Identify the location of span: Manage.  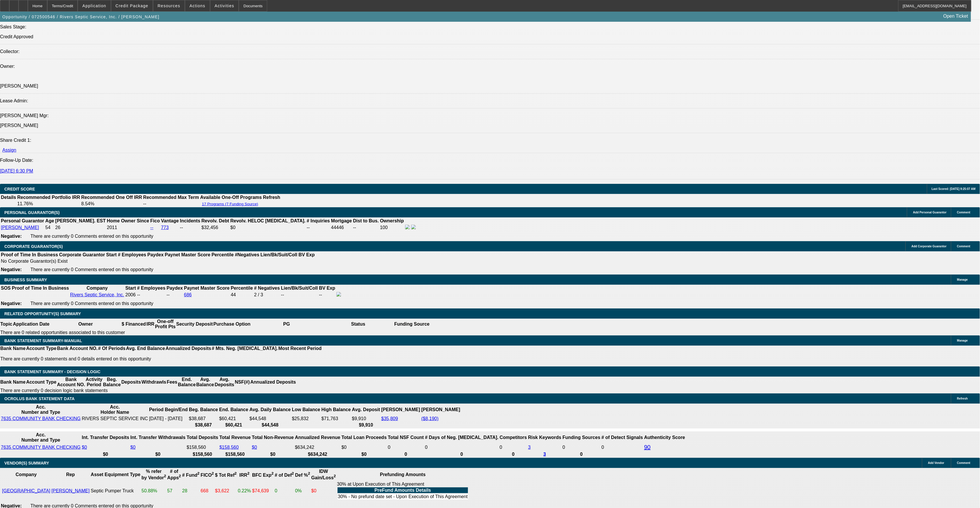
(962, 279).